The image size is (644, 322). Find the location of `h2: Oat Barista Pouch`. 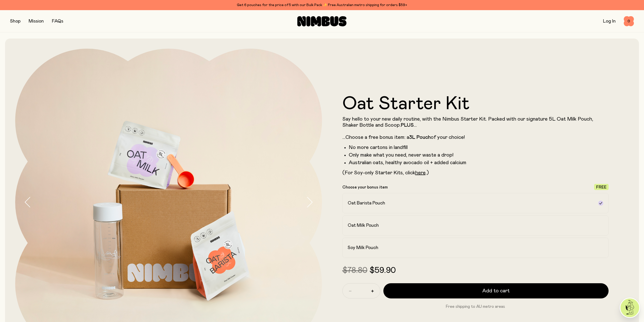

h2: Oat Barista Pouch is located at coordinates (366, 203).